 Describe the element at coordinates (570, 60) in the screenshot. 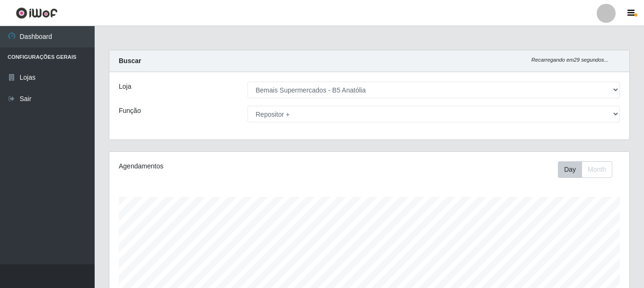

I see `i: Recarregando em 29 segundos...` at that location.